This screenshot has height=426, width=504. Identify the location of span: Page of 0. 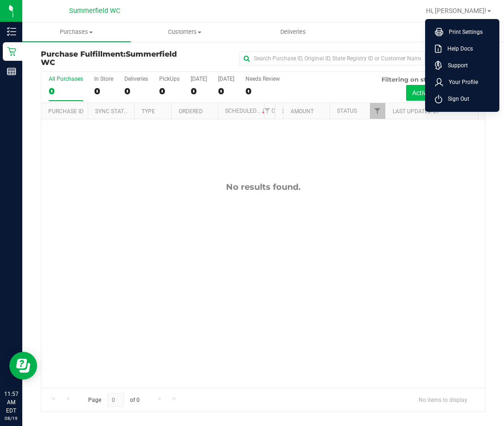
(113, 400).